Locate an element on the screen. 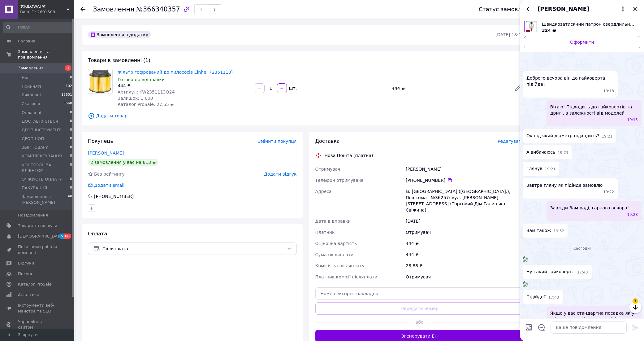 Image resolution: width=644 pixels, height=341 pixels. span: 40 is located at coordinates (70, 199).